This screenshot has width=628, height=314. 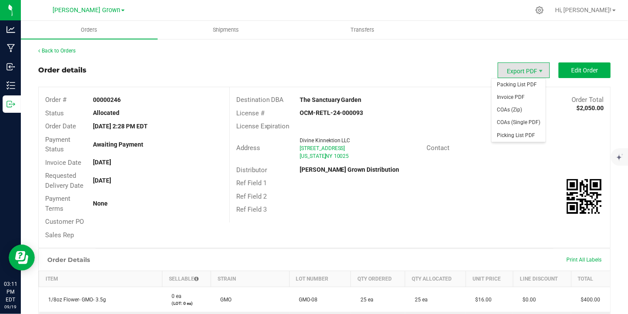 What do you see at coordinates (11, 67) in the screenshot?
I see `inline-svg: Inbound` at bounding box center [11, 67].